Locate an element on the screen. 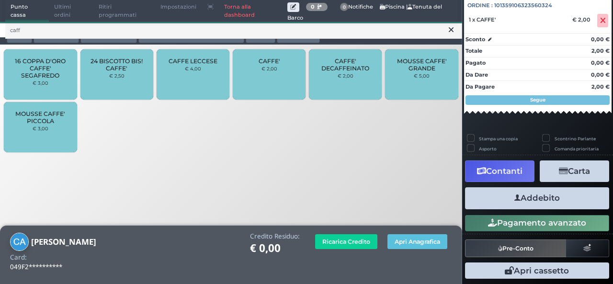 The width and height of the screenshot is (613, 284). span: Impostazioni is located at coordinates (178, 7).